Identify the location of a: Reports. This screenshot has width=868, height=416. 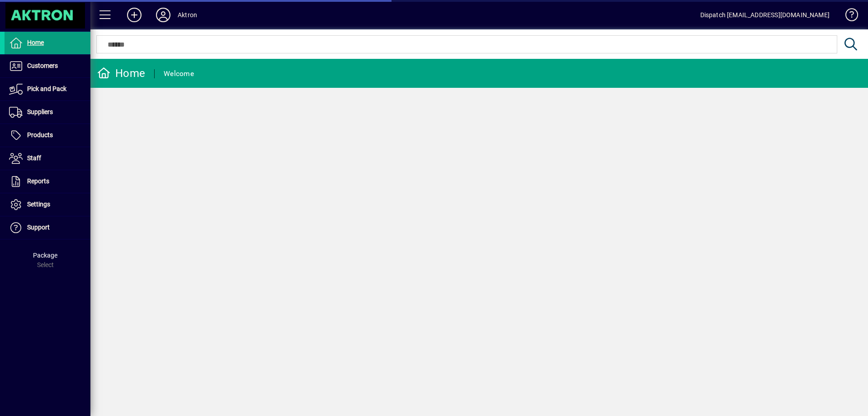
(48, 181).